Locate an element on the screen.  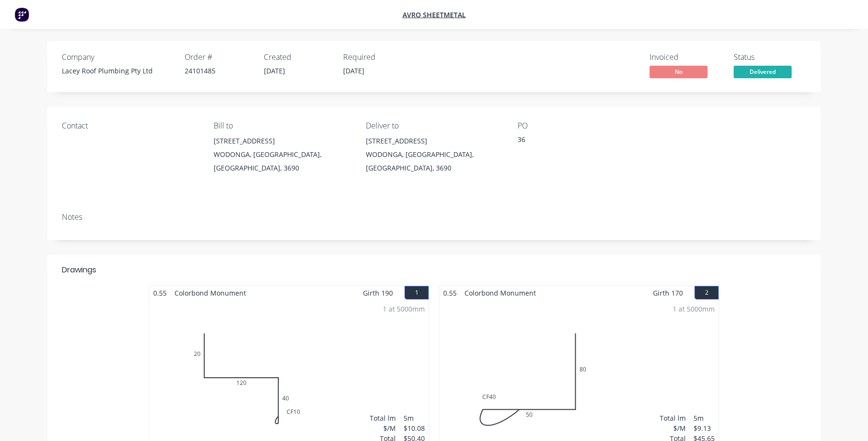
div: Status is located at coordinates (771, 57).